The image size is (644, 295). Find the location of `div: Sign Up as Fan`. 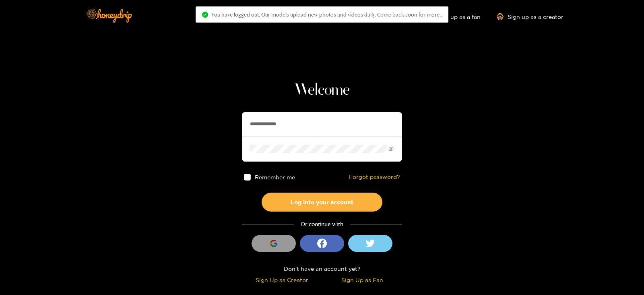

div: Sign Up as Fan is located at coordinates (362, 279).